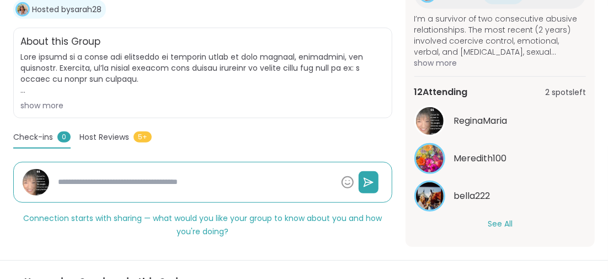 This screenshot has height=279, width=608. What do you see at coordinates (203, 225) in the screenshot?
I see `span: Connection starts with sharing — what would you like your group to know about you and how you're ...` at bounding box center [203, 225].